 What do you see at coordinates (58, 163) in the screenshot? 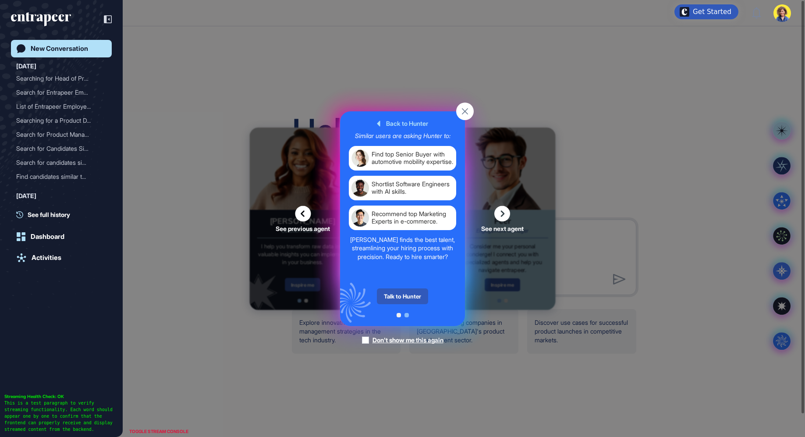
I see `div: Search for candidates sim...` at bounding box center [58, 163].